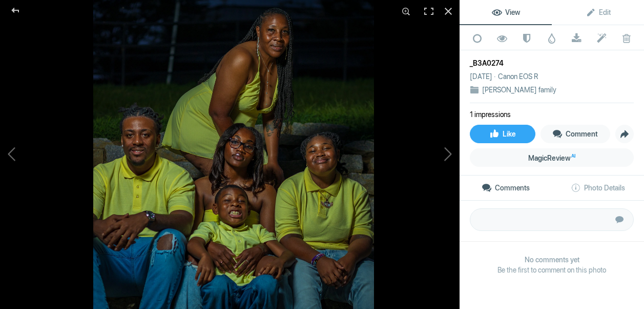  I want to click on span: Be the first to comment on this photo, so click(552, 270).